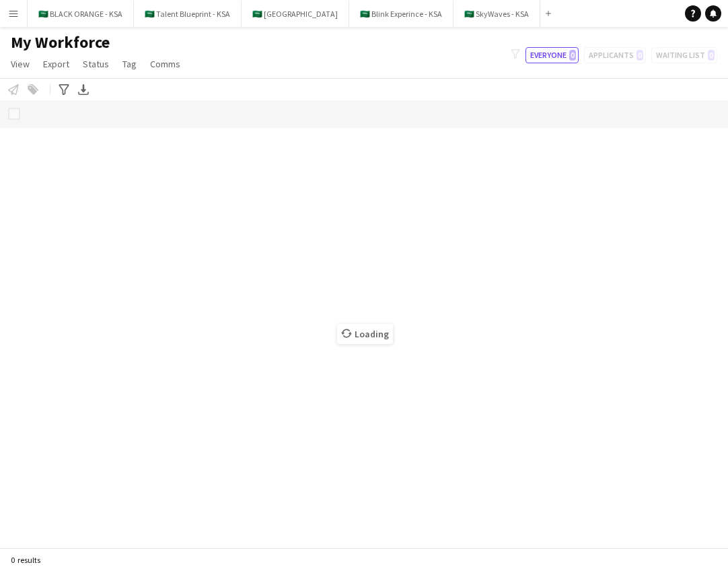 The height and width of the screenshot is (571, 728). Describe the element at coordinates (95, 64) in the screenshot. I see `a: Status` at that location.